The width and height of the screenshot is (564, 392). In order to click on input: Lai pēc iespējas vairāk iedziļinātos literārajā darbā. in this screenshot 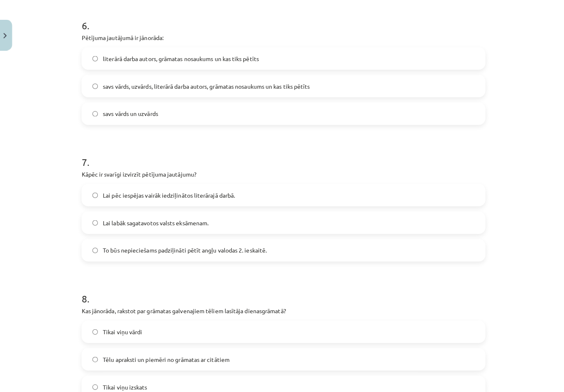, I will do `click(96, 194)`.